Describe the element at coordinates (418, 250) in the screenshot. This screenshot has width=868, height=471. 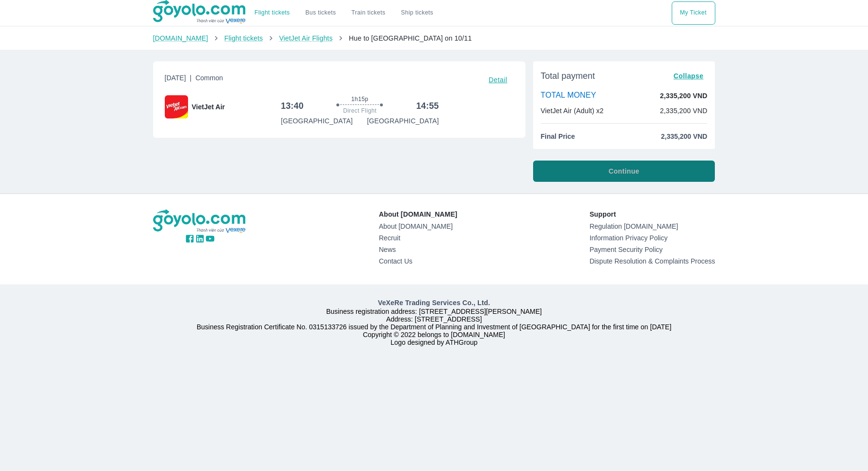
I see `a: News` at that location.